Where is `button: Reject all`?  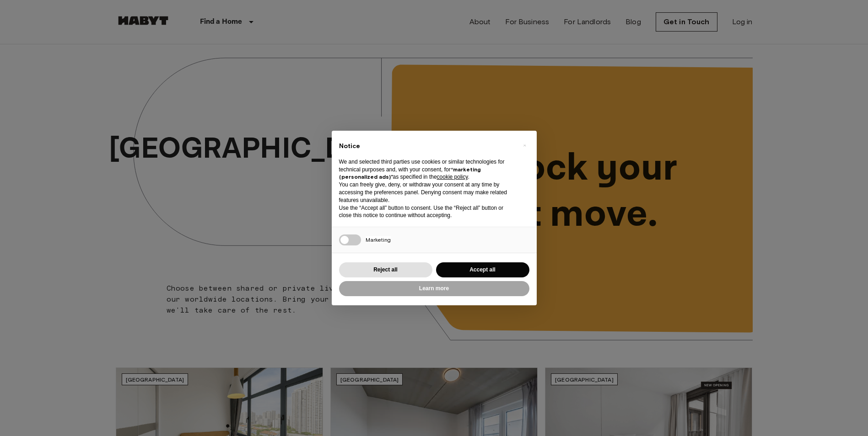 button: Reject all is located at coordinates (385, 270).